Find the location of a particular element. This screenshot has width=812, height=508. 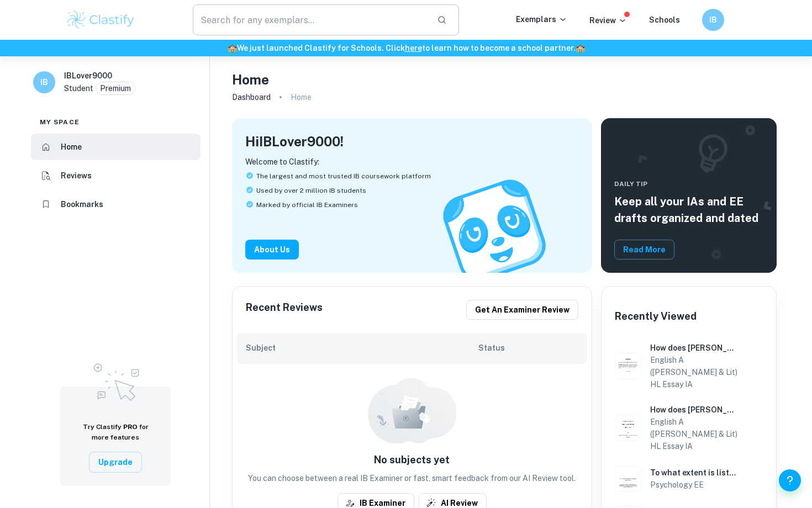

span: Used by over 2 million IB students is located at coordinates (311, 191).